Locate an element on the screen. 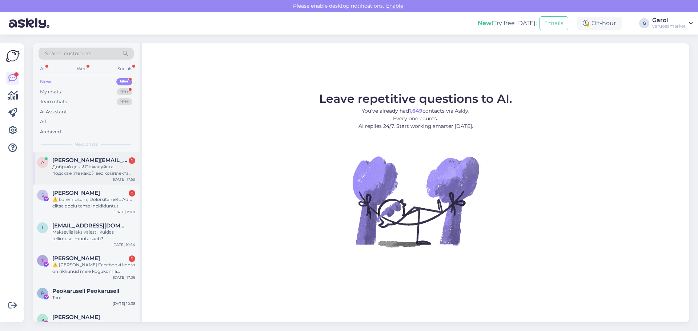  div: Добрый день! Пожалуйста, подскажите какой вес комплекта глушителя VOLVO 254368054 XC90 и какая дл... is located at coordinates (94, 170).